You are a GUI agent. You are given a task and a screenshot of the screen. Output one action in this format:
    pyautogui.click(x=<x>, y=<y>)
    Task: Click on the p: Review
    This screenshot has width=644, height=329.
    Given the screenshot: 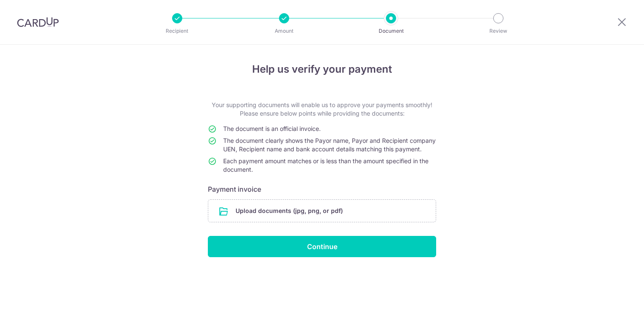 What is the action you would take?
    pyautogui.click(x=499, y=31)
    